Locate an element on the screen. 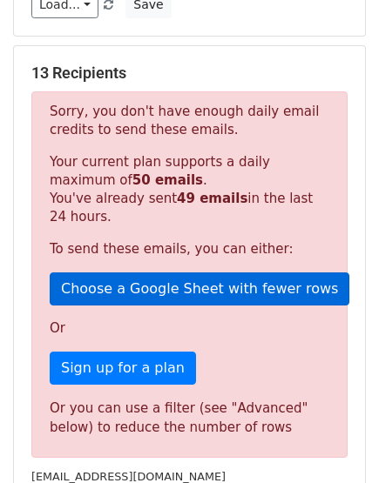  div: Widget de chat is located at coordinates (335, 442).